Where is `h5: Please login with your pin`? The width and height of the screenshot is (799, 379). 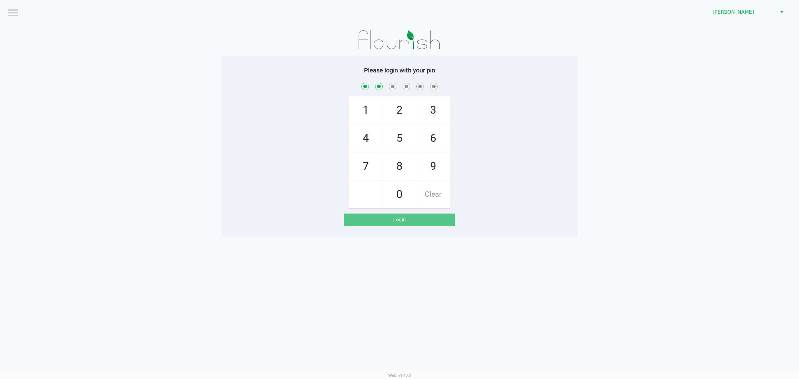
h5: Please login with your pin is located at coordinates (400, 70).